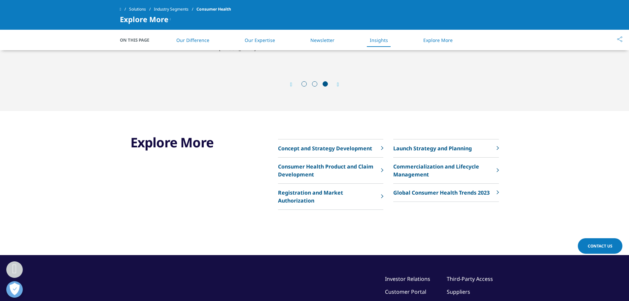  Describe the element at coordinates (138, 40) in the screenshot. I see `span: On This Page` at that location.